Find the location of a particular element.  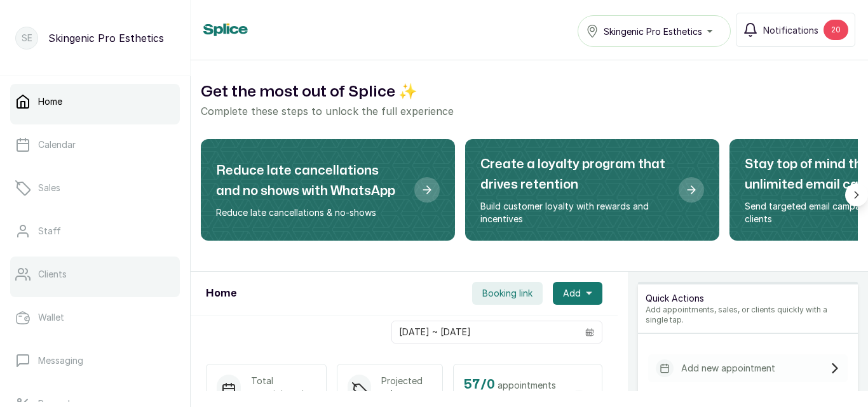

p: Add appointments, sales, or clients quickly with a single tap. is located at coordinates (748, 315).